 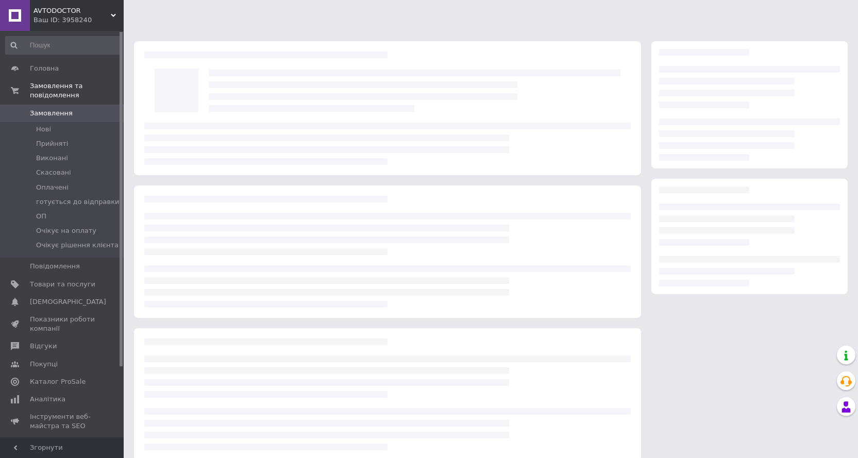 I want to click on span: Прийняті, so click(x=52, y=144).